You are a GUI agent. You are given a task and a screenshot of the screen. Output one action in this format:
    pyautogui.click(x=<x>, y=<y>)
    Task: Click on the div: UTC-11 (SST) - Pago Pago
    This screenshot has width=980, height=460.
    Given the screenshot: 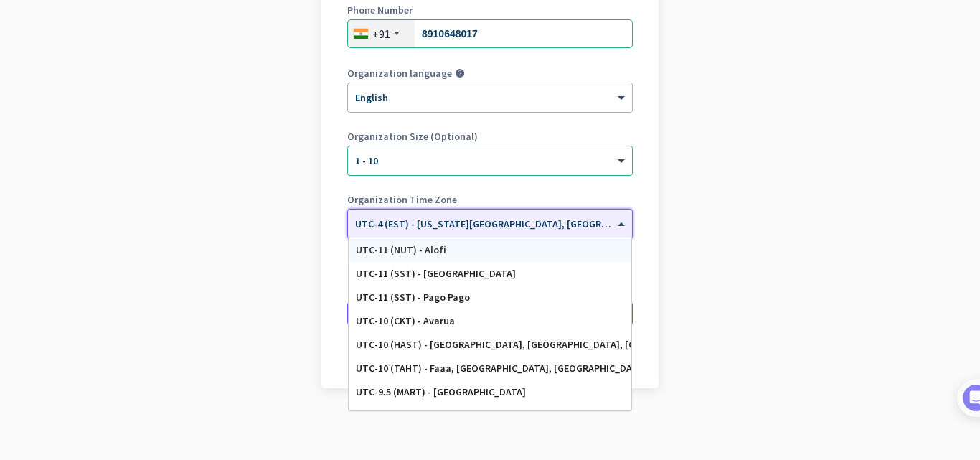 What is the action you would take?
    pyautogui.click(x=490, y=297)
    